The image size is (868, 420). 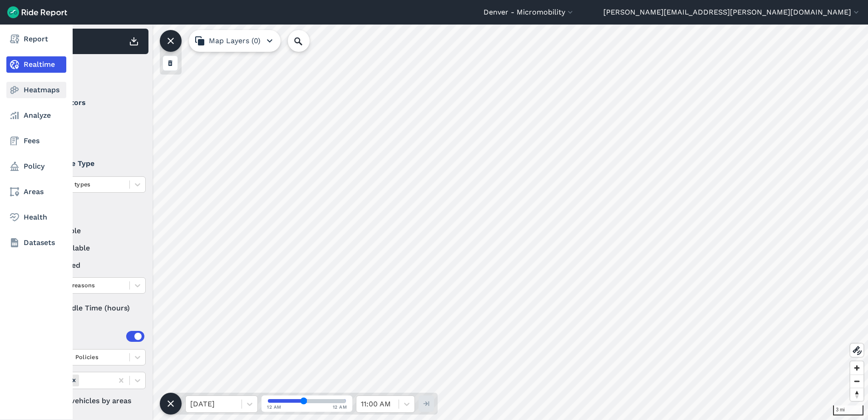 What do you see at coordinates (91, 213) in the screenshot?
I see `summary: Status` at bounding box center [91, 213].